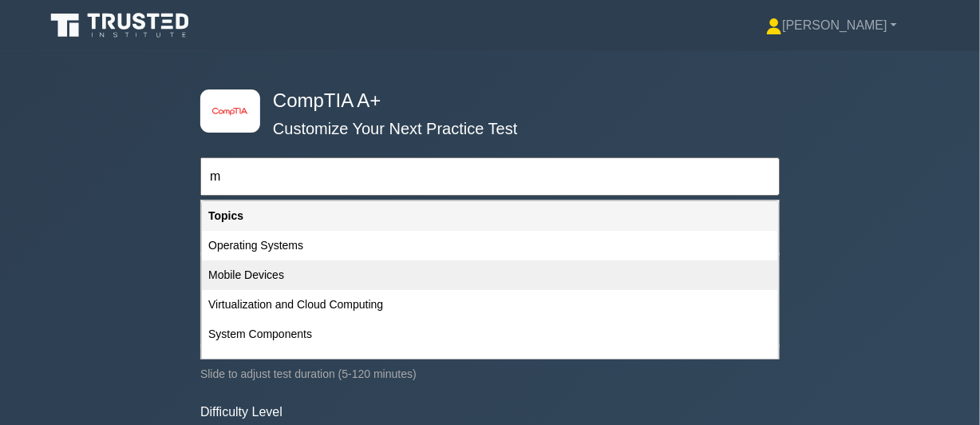 The width and height of the screenshot is (980, 425). Describe the element at coordinates (490, 177) in the screenshot. I see `input: Start typing to filter on topic or concept...` at that location.